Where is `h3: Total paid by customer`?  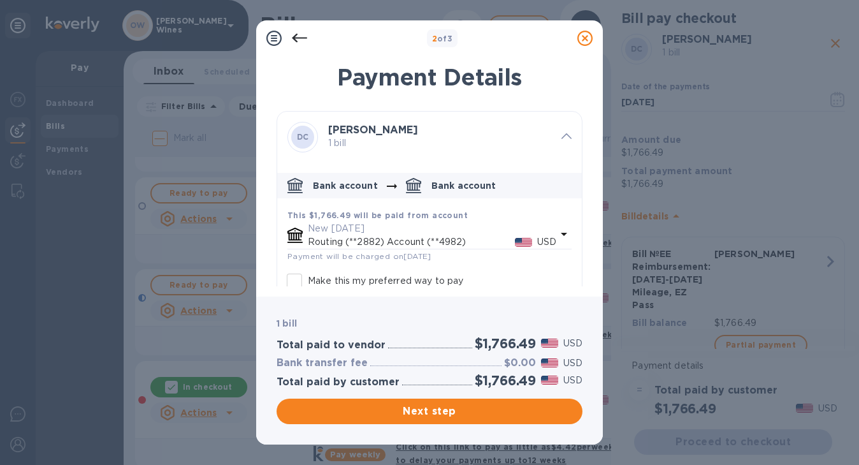
h3: Total paid by customer is located at coordinates (338, 382).